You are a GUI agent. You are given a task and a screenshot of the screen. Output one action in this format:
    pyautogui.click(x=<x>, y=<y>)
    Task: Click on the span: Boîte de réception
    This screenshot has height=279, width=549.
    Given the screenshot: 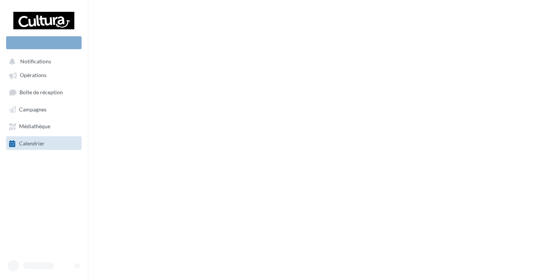 What is the action you would take?
    pyautogui.click(x=41, y=92)
    